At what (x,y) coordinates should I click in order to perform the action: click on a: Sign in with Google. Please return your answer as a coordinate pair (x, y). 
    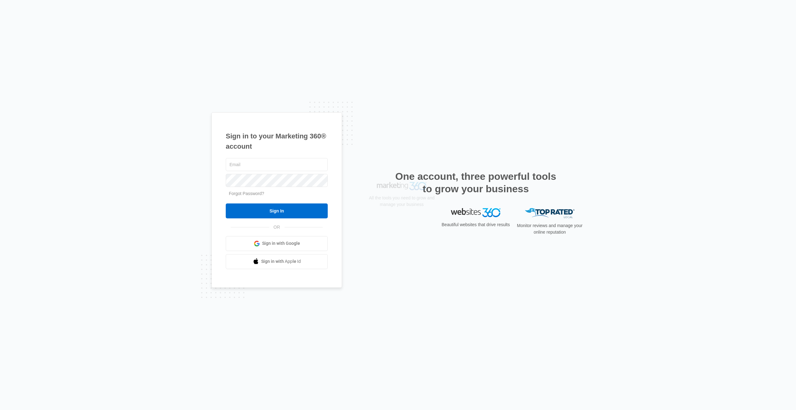
    Looking at the image, I should click on (277, 243).